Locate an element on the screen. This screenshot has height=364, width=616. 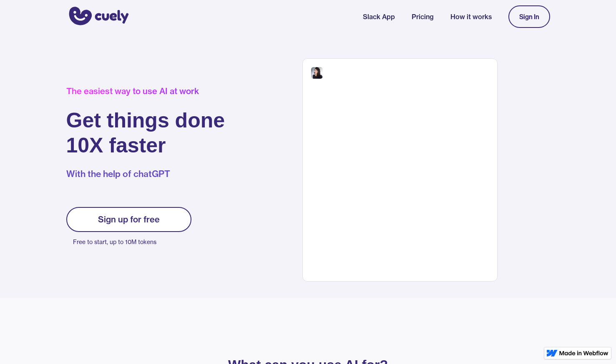
div: The easiest way to use AI at work is located at coordinates (145, 91).